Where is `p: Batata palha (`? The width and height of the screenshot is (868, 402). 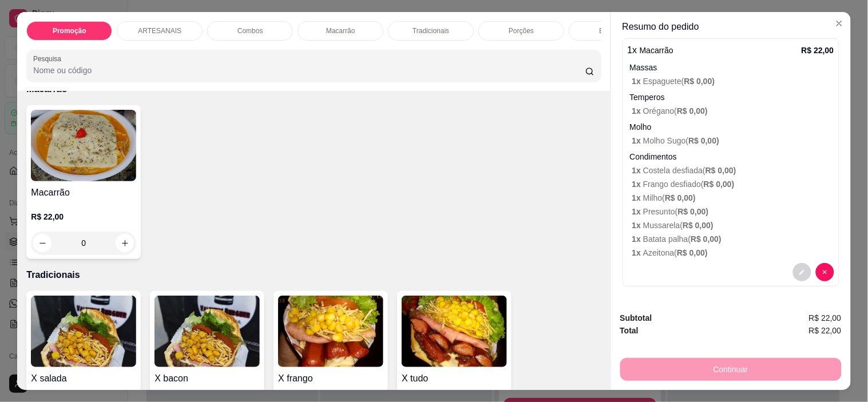
p: Batata palha ( is located at coordinates (733, 239).